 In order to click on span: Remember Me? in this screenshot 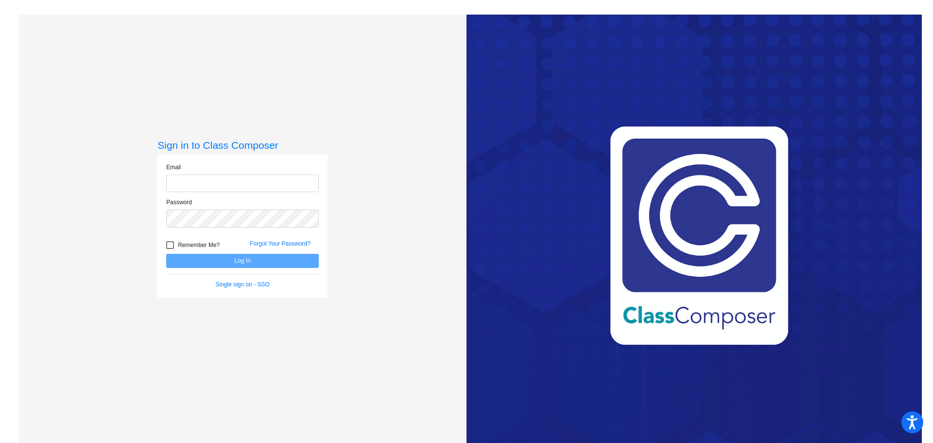, I will do `click(199, 245)`.